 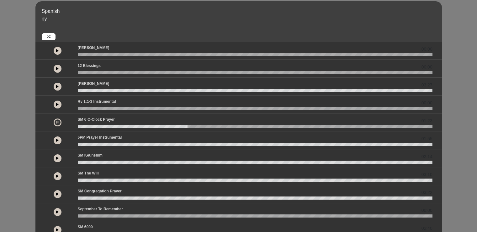 What do you see at coordinates (96, 119) in the screenshot?
I see `p: SM 6 o-clock prayer` at bounding box center [96, 119].